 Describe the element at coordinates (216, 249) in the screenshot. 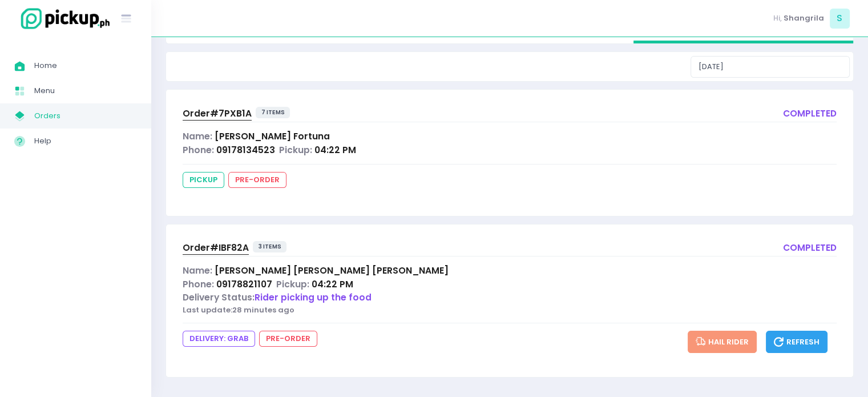

I see `a: Order#IBF82A` at that location.